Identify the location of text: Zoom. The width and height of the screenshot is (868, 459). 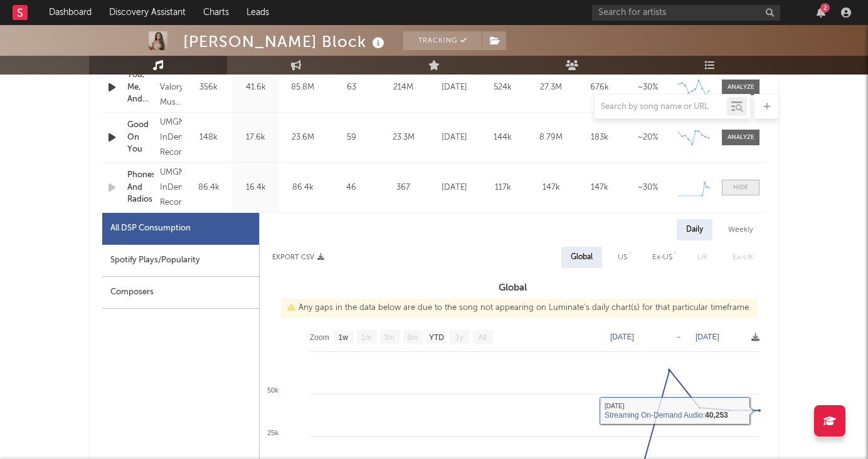
(319, 338).